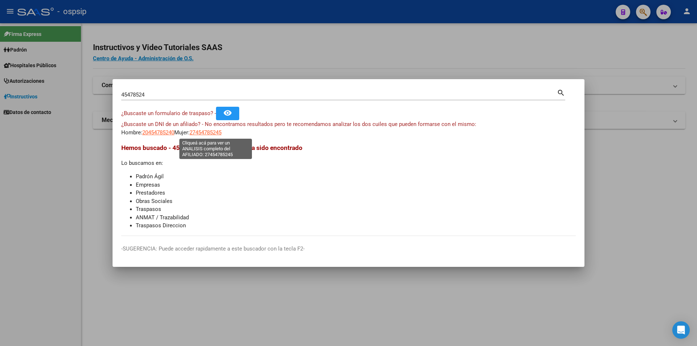 The image size is (697, 346). Describe the element at coordinates (205, 133) in the screenshot. I see `span: 27454785245` at that location.